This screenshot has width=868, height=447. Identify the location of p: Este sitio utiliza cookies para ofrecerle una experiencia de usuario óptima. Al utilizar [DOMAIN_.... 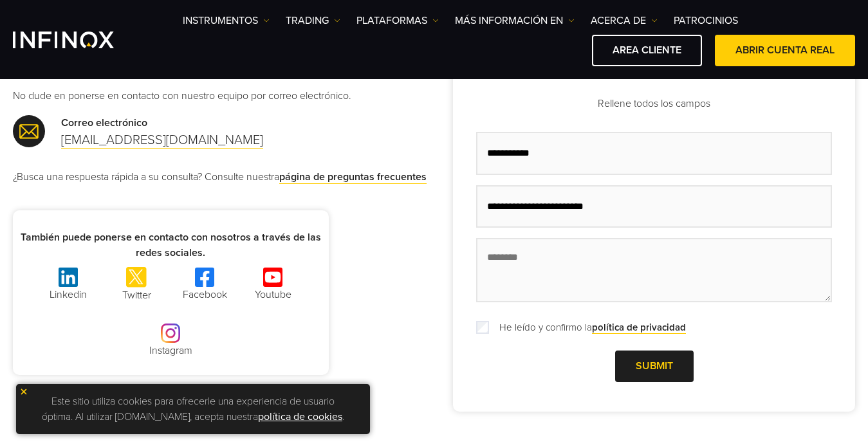
(193, 409).